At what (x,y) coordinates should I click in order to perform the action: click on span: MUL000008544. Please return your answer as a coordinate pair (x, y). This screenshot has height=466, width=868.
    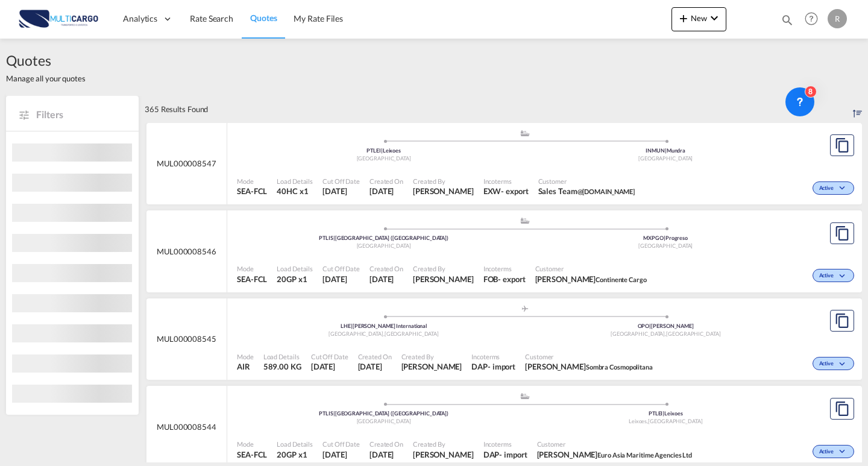
    Looking at the image, I should click on (186, 426).